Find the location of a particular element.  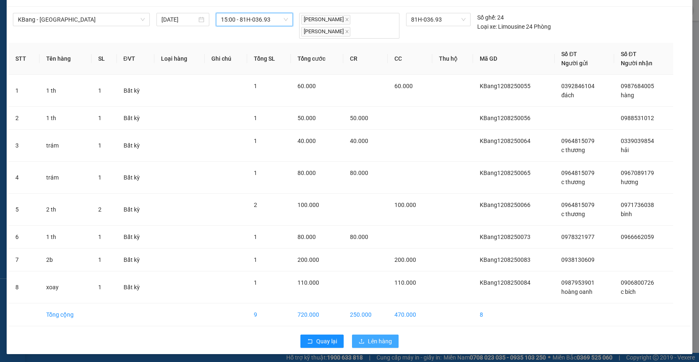

td: 5 is located at coordinates (24, 210).